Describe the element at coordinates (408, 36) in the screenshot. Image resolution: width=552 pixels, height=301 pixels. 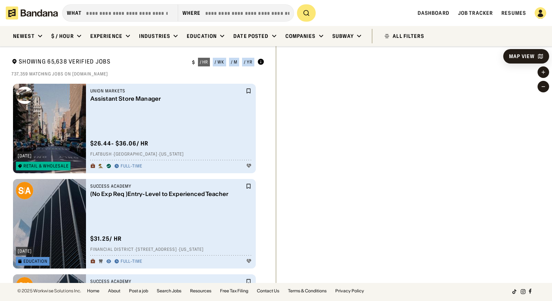
I see `div: ALL FILTERS` at that location.